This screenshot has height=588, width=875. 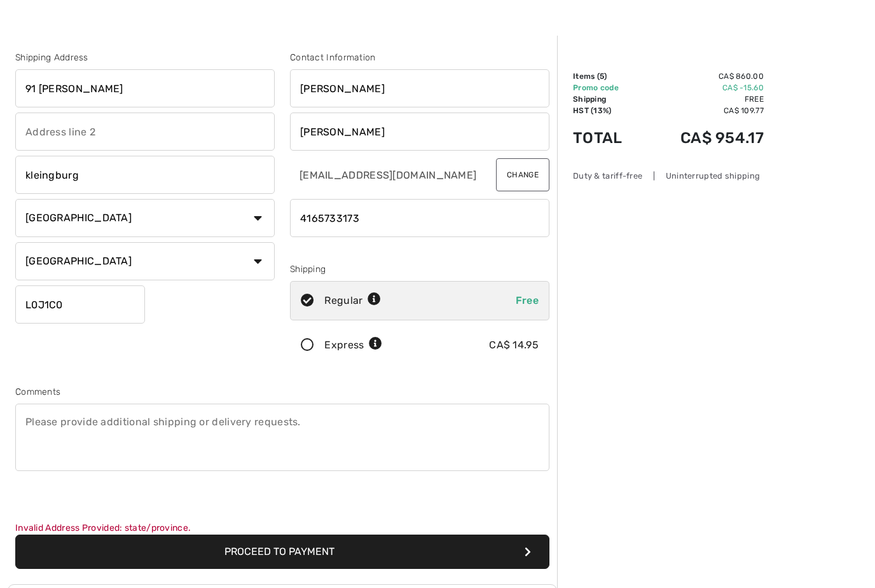 I want to click on td: CA$ 860.00, so click(x=704, y=76).